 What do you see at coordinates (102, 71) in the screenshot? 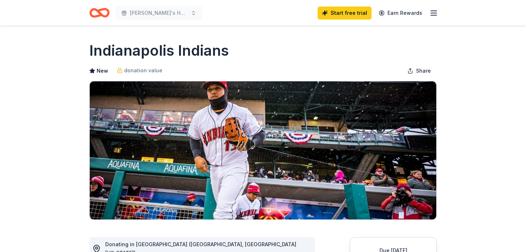
I see `span: New` at bounding box center [102, 71].